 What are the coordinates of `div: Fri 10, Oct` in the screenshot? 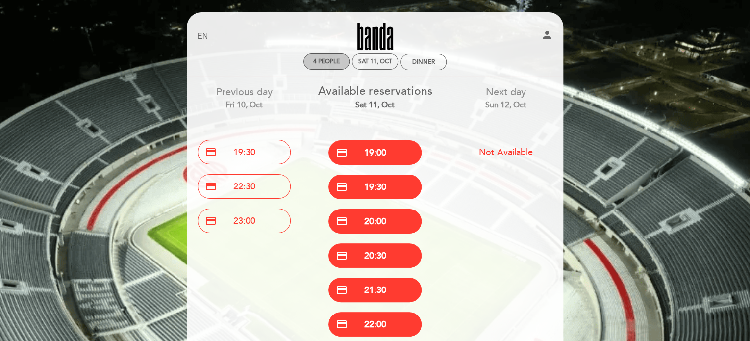 It's located at (244, 105).